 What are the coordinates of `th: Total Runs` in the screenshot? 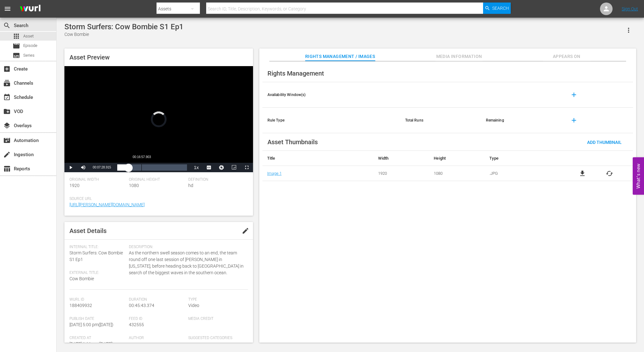 It's located at (440, 120).